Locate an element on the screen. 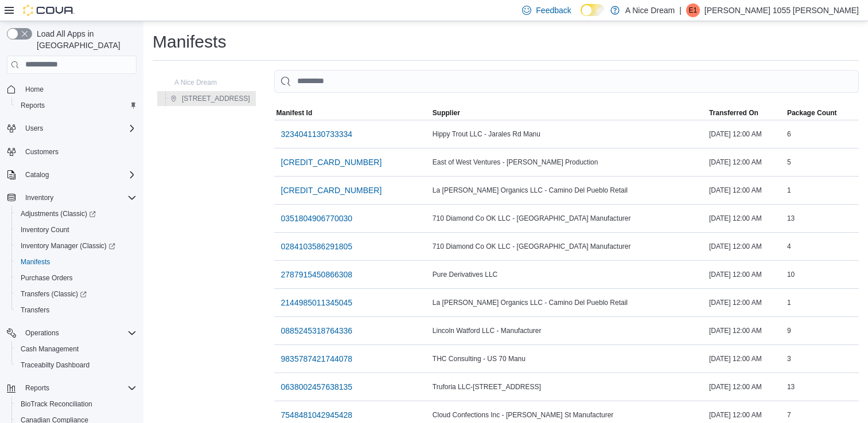 The width and height of the screenshot is (868, 423). button: Transfers is located at coordinates (76, 310).